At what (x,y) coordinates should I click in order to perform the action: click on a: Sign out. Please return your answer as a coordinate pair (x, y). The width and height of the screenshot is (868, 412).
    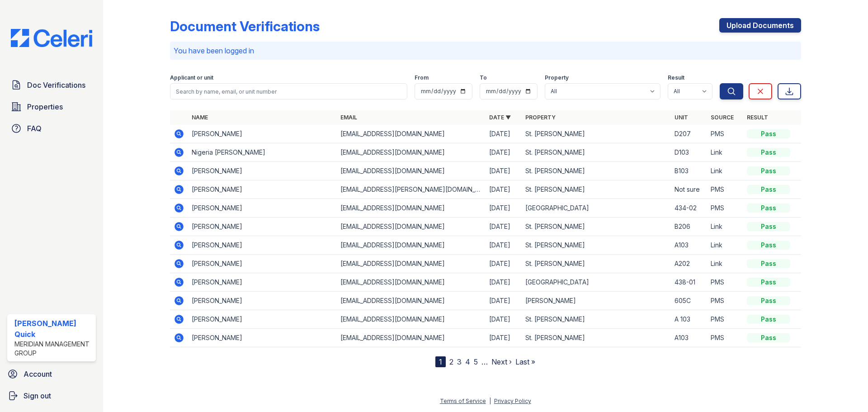
    Looking at the image, I should click on (52, 396).